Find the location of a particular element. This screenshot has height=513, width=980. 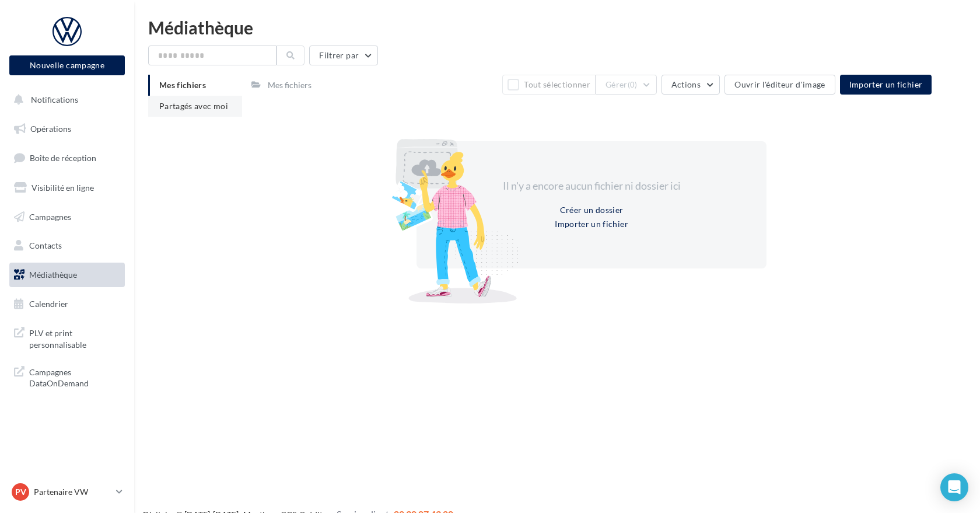

button: Gérer(0) is located at coordinates (626, 84).